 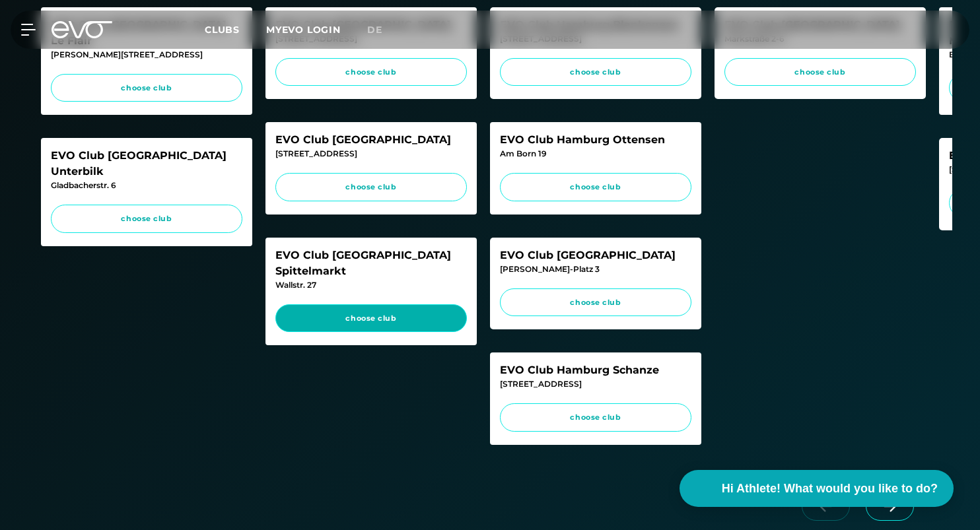 I want to click on a: Clubs, so click(x=235, y=29).